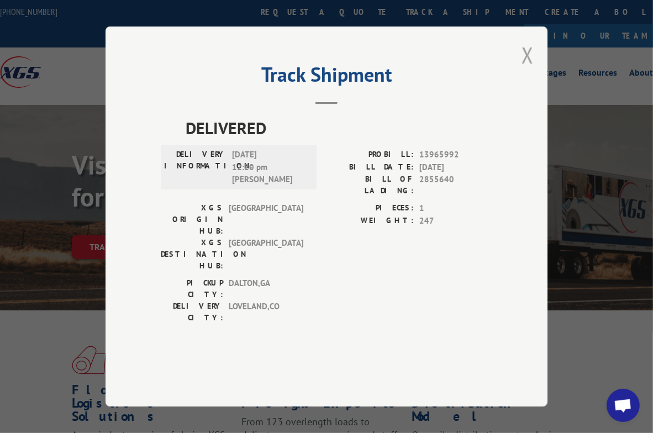 The width and height of the screenshot is (653, 433). I want to click on span: LOVELAND , CO, so click(266, 312).